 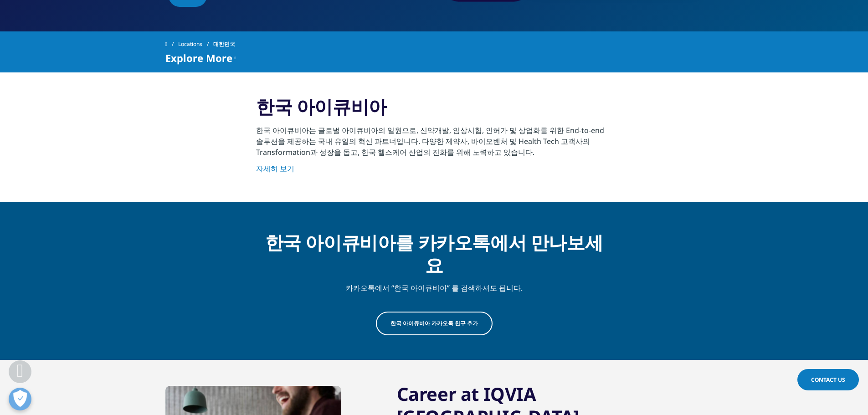 I want to click on button: 개방형 기본 설정, so click(x=20, y=399).